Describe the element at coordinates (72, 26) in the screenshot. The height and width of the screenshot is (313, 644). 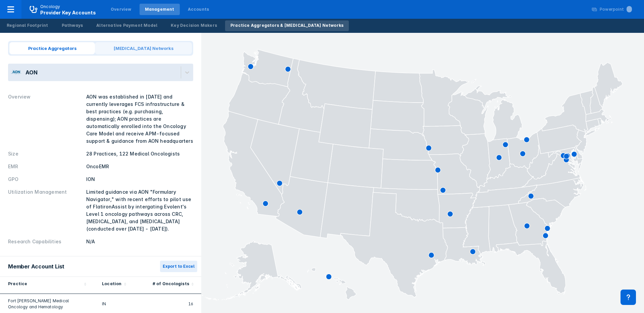
I see `div: Pathways` at that location.